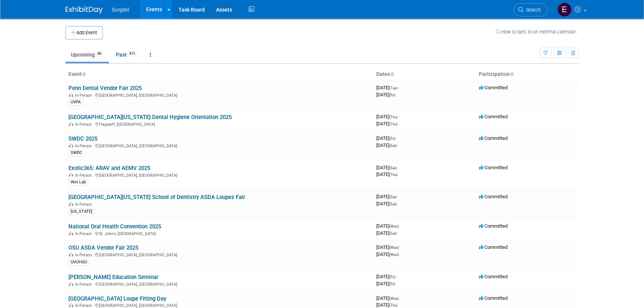 The image size is (644, 308). I want to click on button: Add Event, so click(84, 33).